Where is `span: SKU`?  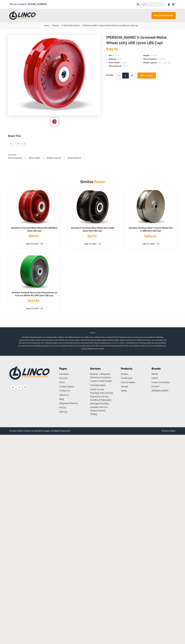 span: SKU is located at coordinates (111, 55).